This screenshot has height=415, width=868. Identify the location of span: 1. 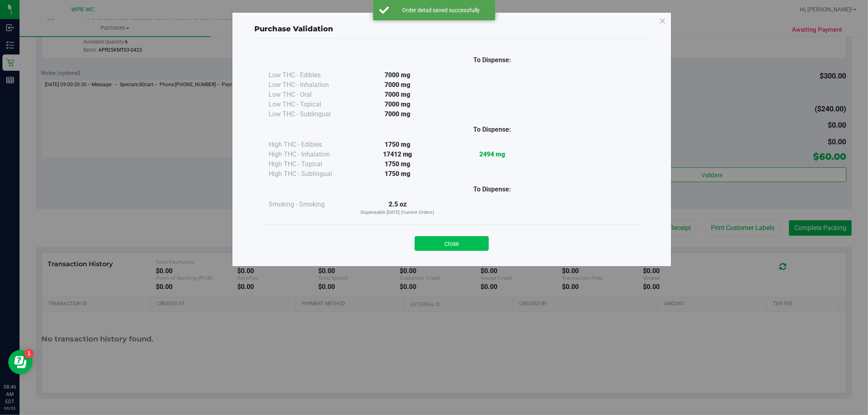
(5, 5).